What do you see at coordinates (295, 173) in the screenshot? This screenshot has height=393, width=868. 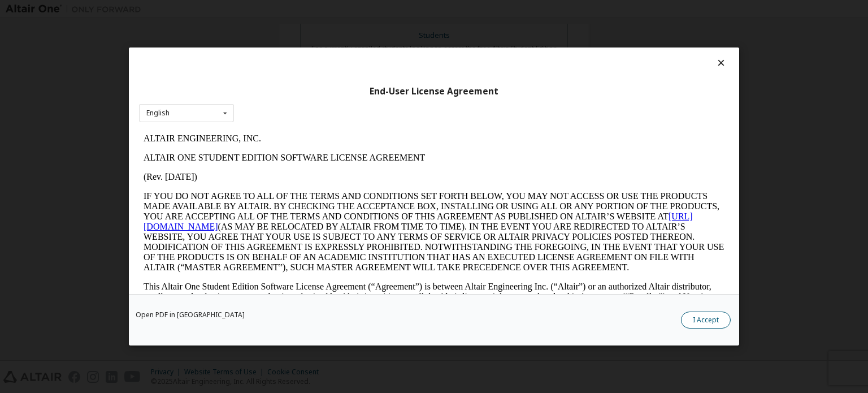 I see `p: This Altair One Student Edition Software License Agreement (“Agreement”) is between Altair Engine...` at bounding box center [295, 173].